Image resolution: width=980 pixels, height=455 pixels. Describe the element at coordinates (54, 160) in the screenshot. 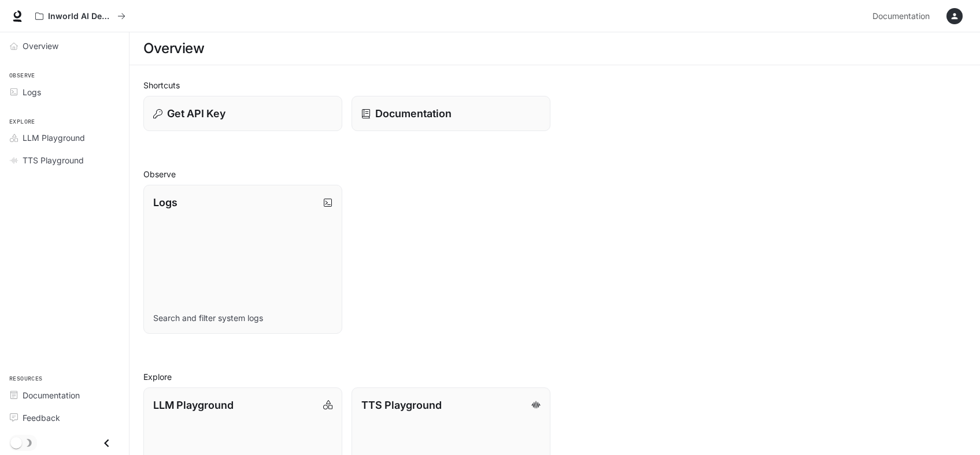

I see `span: TTS Playground` at that location.